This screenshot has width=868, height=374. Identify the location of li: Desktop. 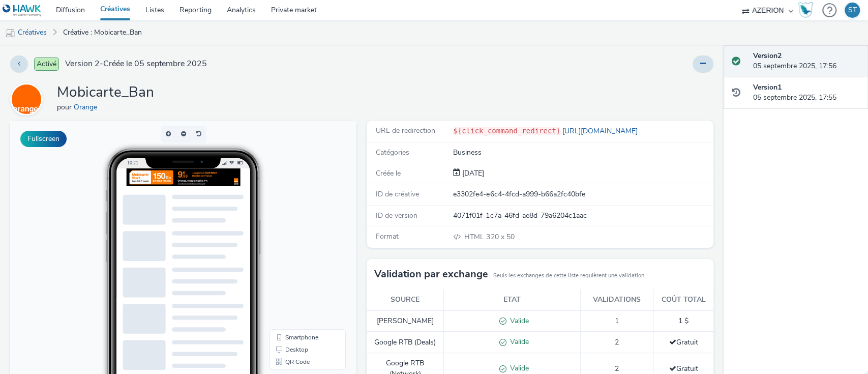
(298, 229).